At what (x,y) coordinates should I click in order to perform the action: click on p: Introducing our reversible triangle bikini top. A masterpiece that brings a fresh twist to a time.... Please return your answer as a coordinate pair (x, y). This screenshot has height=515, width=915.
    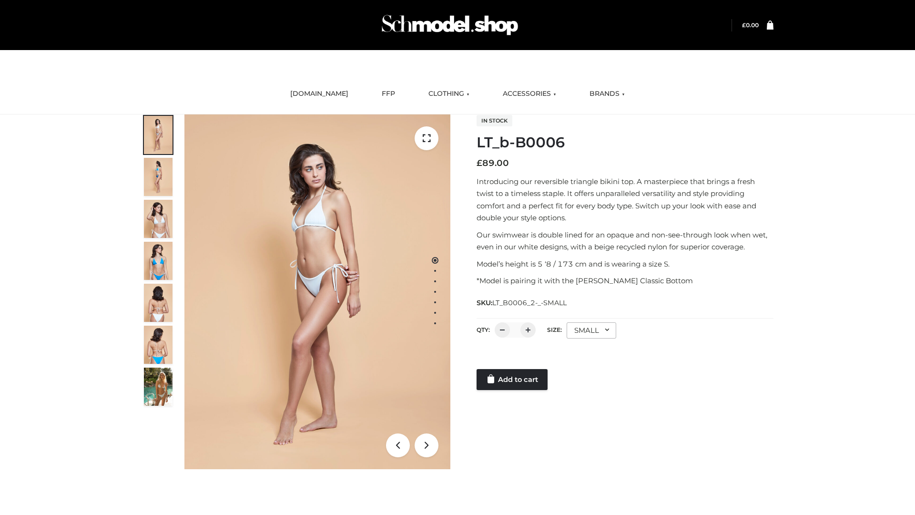
    Looking at the image, I should click on (625, 200).